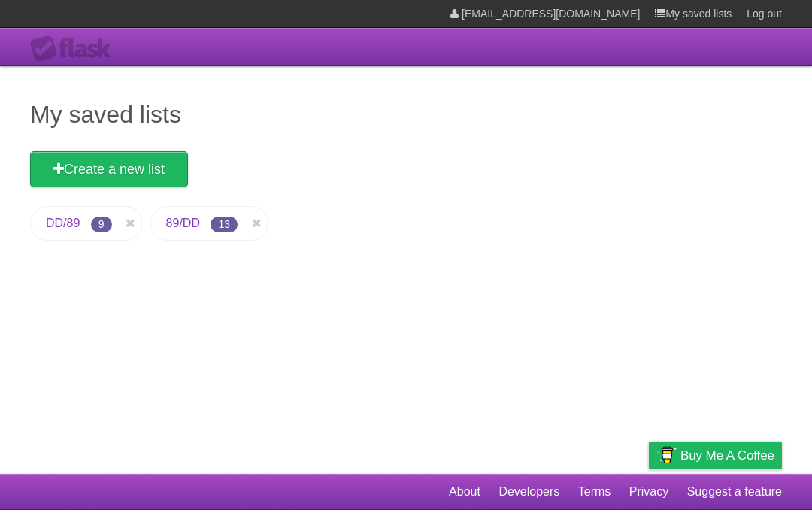 The height and width of the screenshot is (510, 812). What do you see at coordinates (735, 492) in the screenshot?
I see `a: Suggest a feature` at bounding box center [735, 492].